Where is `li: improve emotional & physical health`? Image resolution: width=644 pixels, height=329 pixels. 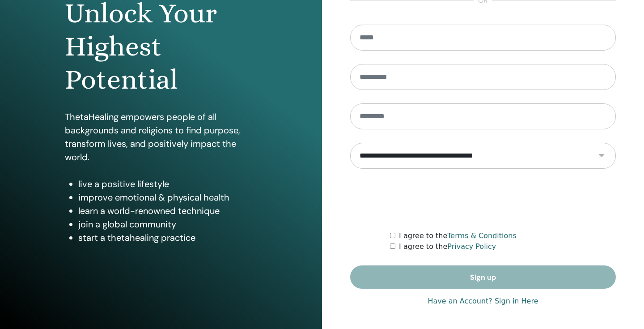 li: improve emotional & physical health is located at coordinates (167, 197).